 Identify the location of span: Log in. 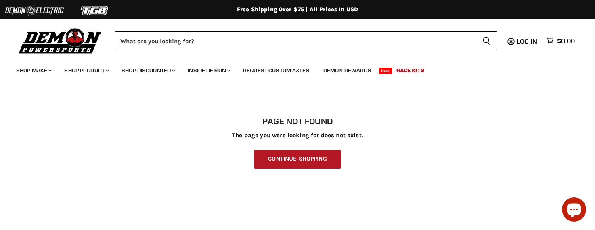
(526, 41).